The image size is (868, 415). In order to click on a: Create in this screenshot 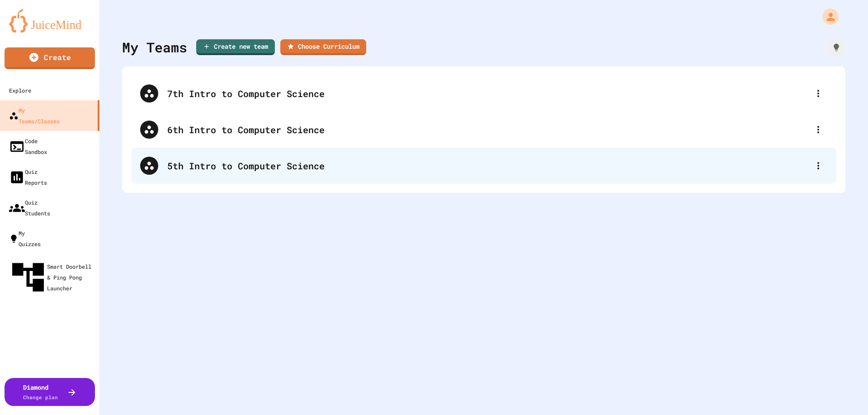, I will do `click(50, 58)`.